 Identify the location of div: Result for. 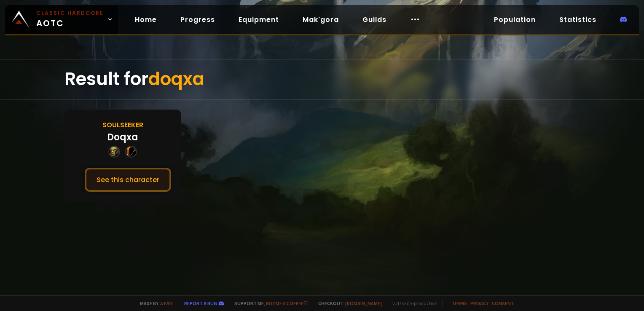
(322, 79).